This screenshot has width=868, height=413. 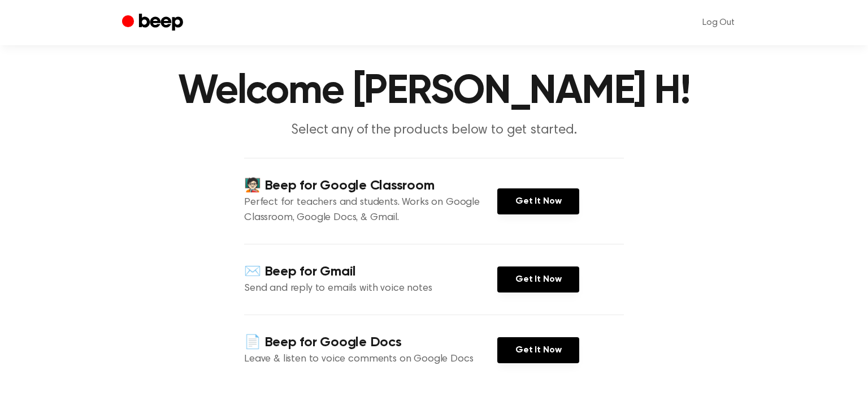 I want to click on a: Beep, so click(x=153, y=22).